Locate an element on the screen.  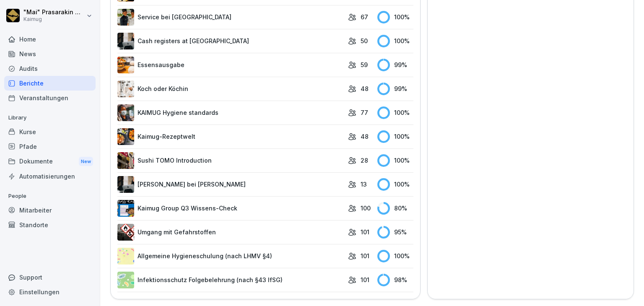
img: jgcko9iffzuqjgplhc4nvuns.png is located at coordinates (126, 256).